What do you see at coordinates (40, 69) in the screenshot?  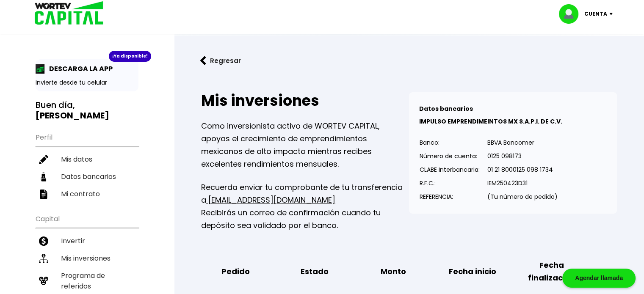 I see `img: app-icon` at bounding box center [40, 69].